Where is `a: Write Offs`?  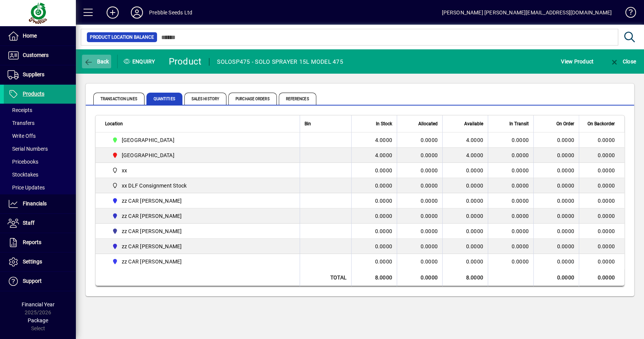 a: Write Offs is located at coordinates (40, 136).